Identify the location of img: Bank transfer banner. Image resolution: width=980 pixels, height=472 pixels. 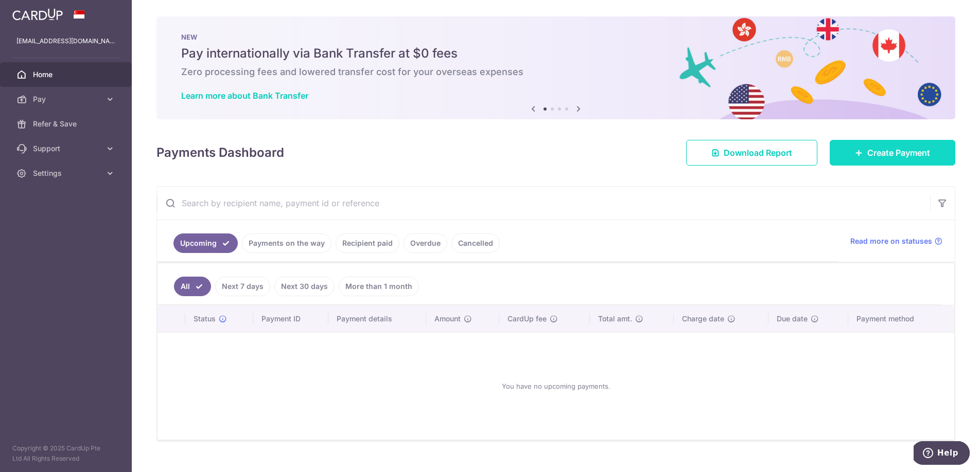
(556, 68).